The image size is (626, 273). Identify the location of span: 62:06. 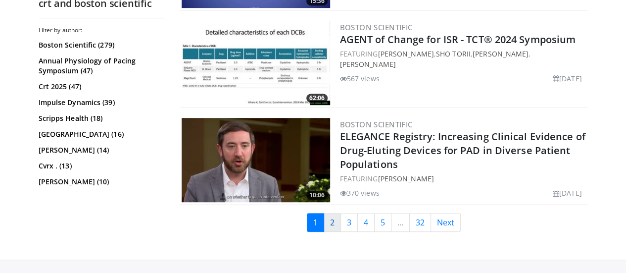
(317, 98).